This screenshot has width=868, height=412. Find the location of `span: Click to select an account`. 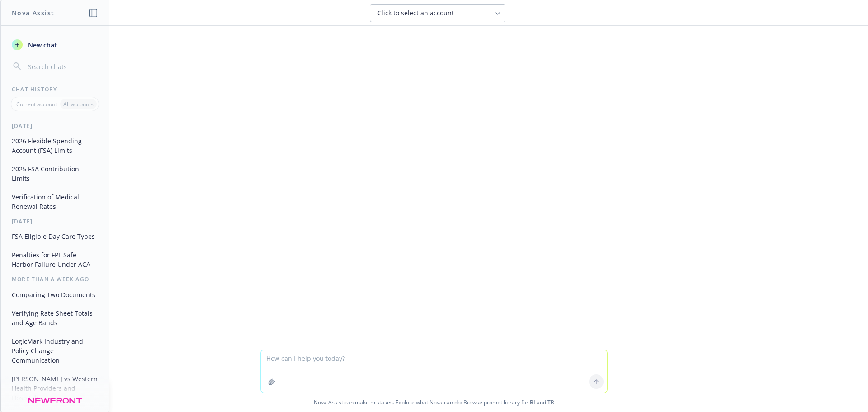

span: Click to select an account is located at coordinates (416, 13).